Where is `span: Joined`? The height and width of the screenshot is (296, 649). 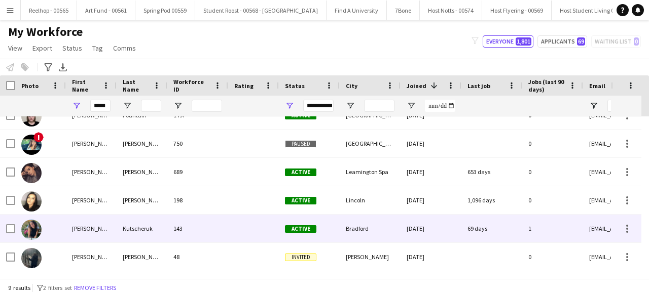
span: Joined is located at coordinates (416, 86).